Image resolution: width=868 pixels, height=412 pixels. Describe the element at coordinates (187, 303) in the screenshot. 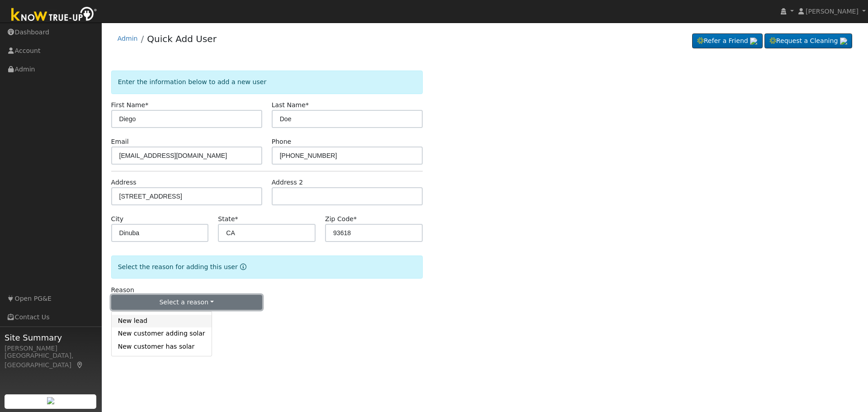

I see `button: Select a reason` at that location.